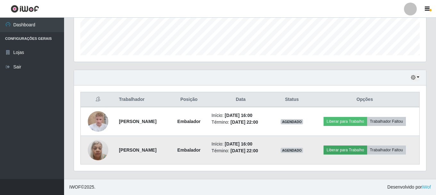 The height and width of the screenshot is (195, 436). Describe the element at coordinates (82, 187) in the screenshot. I see `span: © 2025 .` at that location.